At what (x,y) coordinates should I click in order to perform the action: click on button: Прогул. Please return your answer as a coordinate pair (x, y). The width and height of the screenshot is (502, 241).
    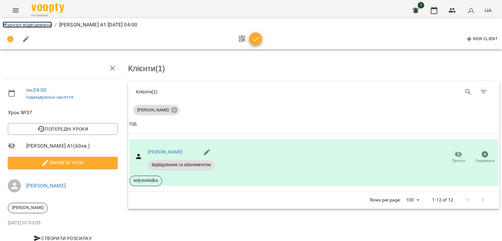
    Looking at the image, I should click on (458, 158).